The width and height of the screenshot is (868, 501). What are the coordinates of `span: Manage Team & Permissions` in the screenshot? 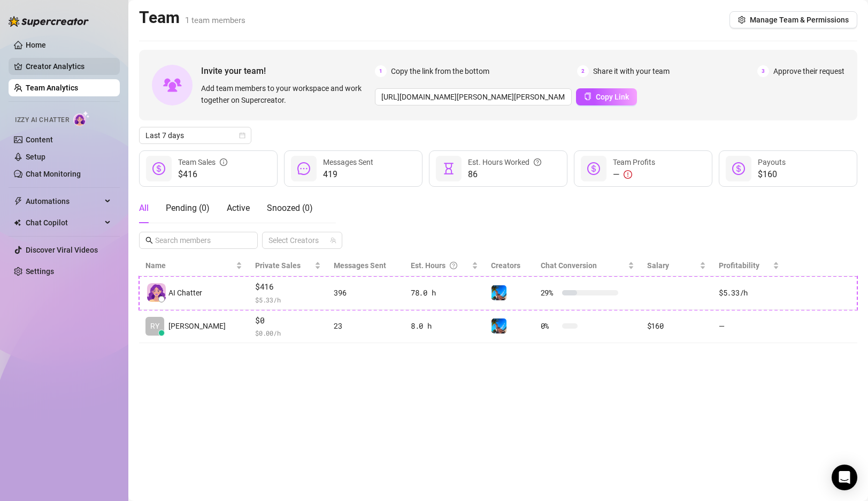 It's located at (799, 20).